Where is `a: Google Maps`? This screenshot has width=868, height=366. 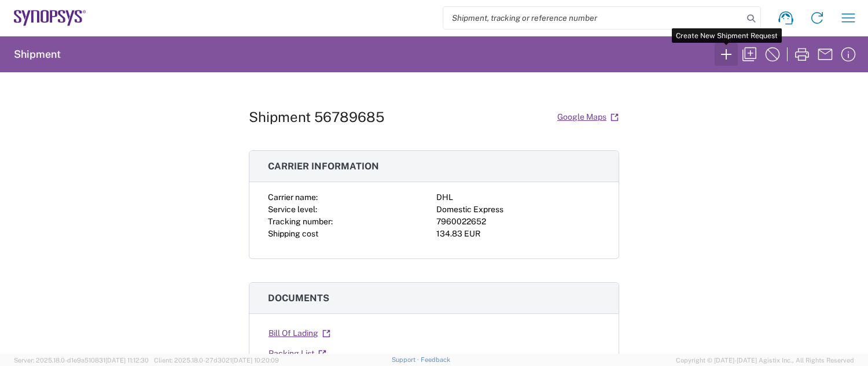
a: Google Maps is located at coordinates (588, 117).